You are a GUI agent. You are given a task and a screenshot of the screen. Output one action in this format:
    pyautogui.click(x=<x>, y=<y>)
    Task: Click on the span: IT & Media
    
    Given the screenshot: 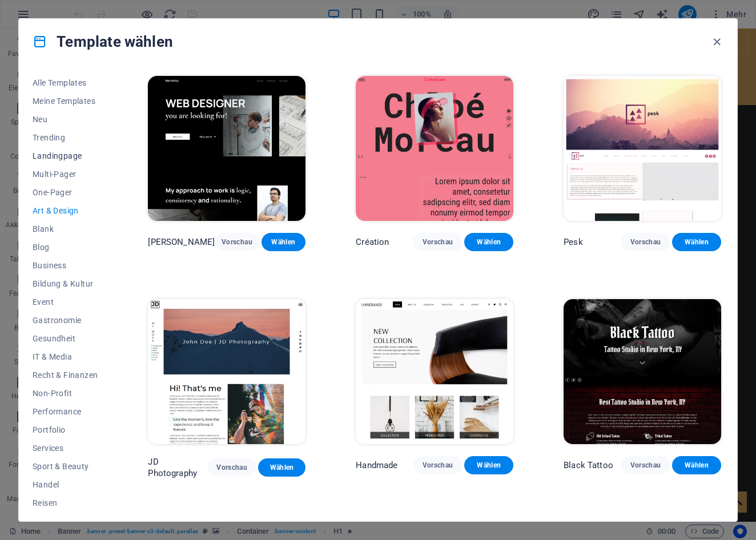 What is the action you would take?
    pyautogui.click(x=65, y=357)
    